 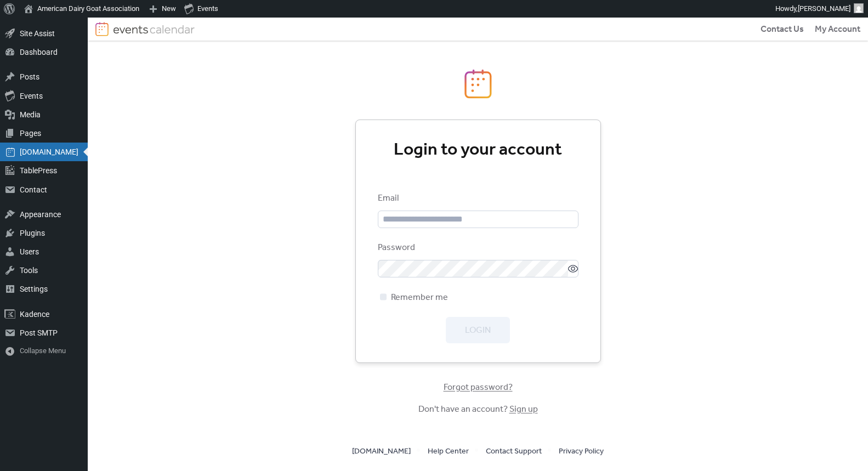 I want to click on span: Contact Us, so click(x=782, y=29).